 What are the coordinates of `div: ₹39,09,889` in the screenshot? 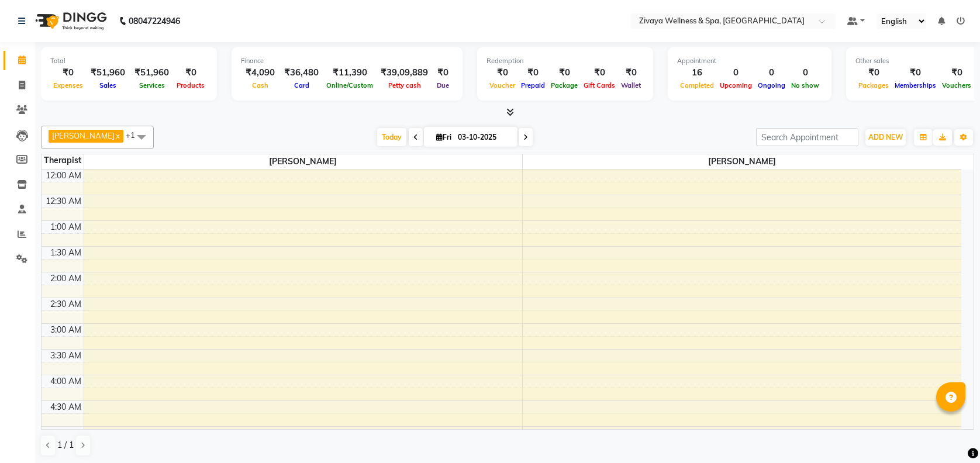 It's located at (404, 73).